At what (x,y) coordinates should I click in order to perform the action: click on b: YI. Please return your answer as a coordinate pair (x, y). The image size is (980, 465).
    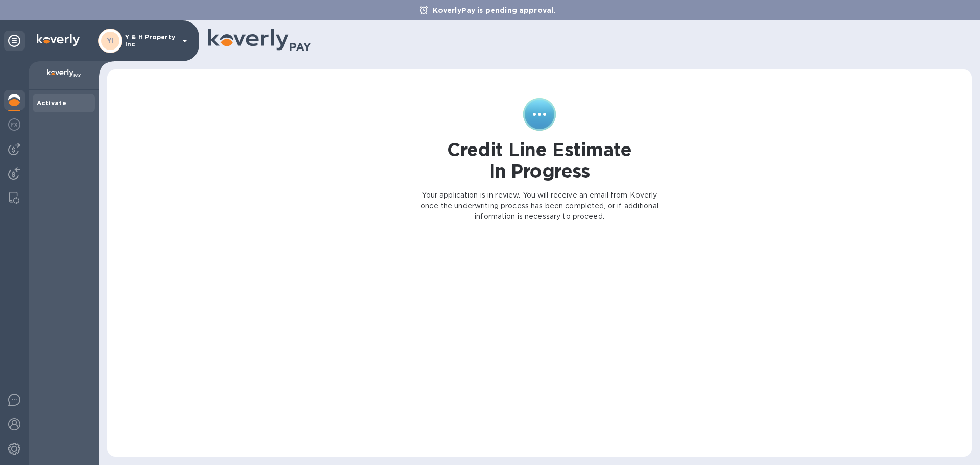
    Looking at the image, I should click on (110, 41).